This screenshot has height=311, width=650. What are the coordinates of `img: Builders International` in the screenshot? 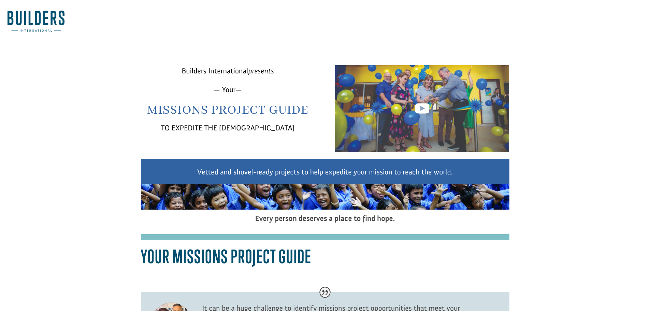 It's located at (36, 21).